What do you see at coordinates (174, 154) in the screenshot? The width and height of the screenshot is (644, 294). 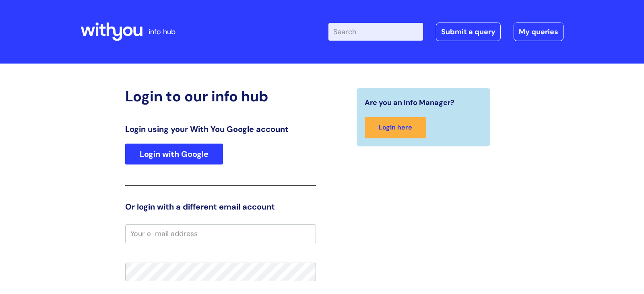 I see `a: Login with Google` at bounding box center [174, 154].